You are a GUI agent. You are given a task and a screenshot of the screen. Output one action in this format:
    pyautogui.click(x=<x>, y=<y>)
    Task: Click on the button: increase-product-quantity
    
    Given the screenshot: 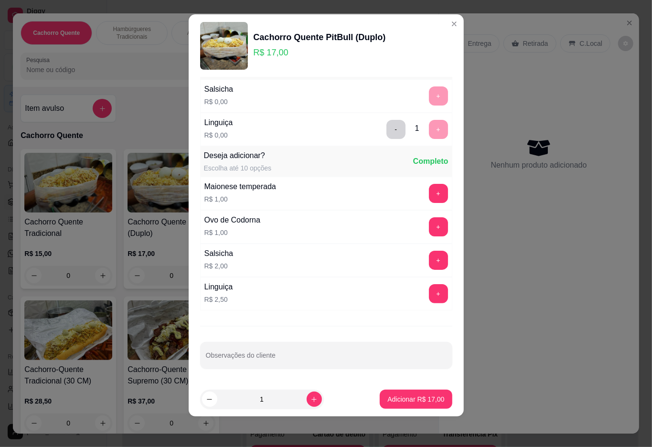 What is the action you would take?
    pyautogui.click(x=314, y=400)
    